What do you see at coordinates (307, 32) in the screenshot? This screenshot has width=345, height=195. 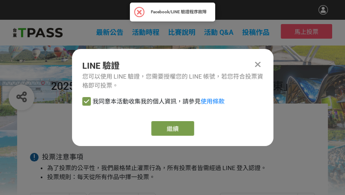 I see `span: 馬上投票` at bounding box center [307, 32].